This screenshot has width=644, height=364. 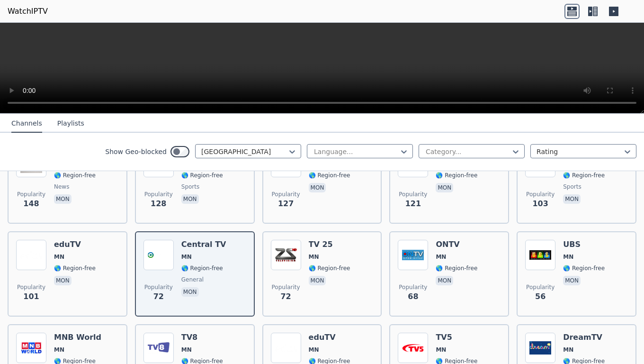 What do you see at coordinates (413, 255) in the screenshot?
I see `img: ONTV` at bounding box center [413, 255].